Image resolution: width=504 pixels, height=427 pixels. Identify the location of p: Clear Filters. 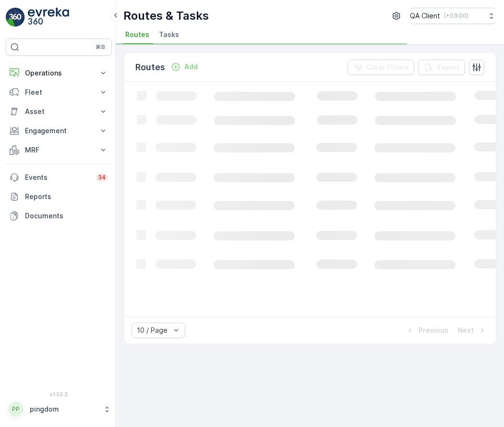
(387, 67).